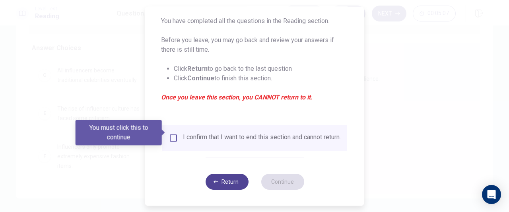 The height and width of the screenshot is (212, 509). What do you see at coordinates (227, 182) in the screenshot?
I see `button: Return` at bounding box center [227, 182].